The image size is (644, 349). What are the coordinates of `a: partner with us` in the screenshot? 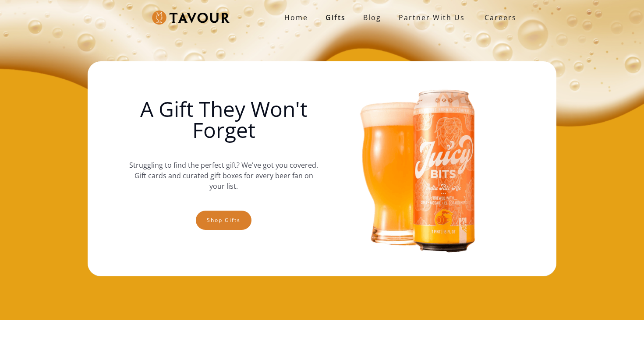 It's located at (432, 17).